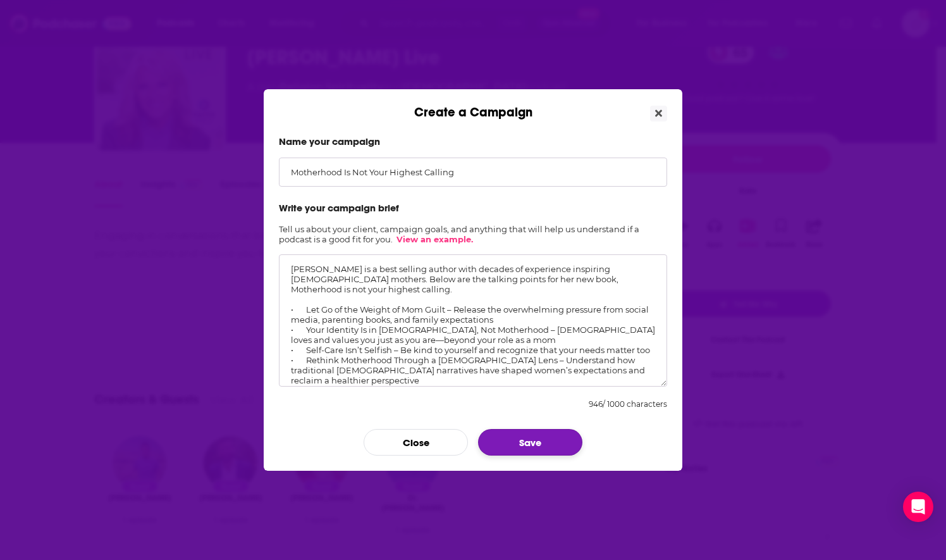 The height and width of the screenshot is (560, 946). Describe the element at coordinates (434, 239) in the screenshot. I see `a: View an example.` at that location.